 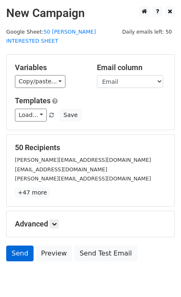 I want to click on a: Preview, so click(x=54, y=253).